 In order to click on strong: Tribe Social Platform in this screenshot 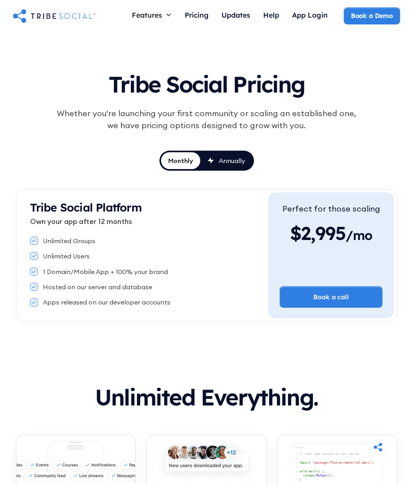, I will do `click(86, 207)`.